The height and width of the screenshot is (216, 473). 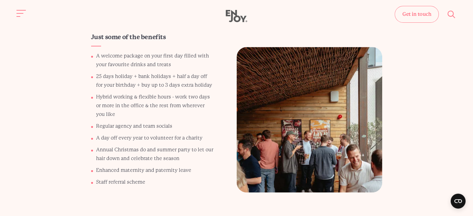 I want to click on li: Annual Christmas do and summer party to let our hair down and celebrate the season, so click(x=155, y=154).